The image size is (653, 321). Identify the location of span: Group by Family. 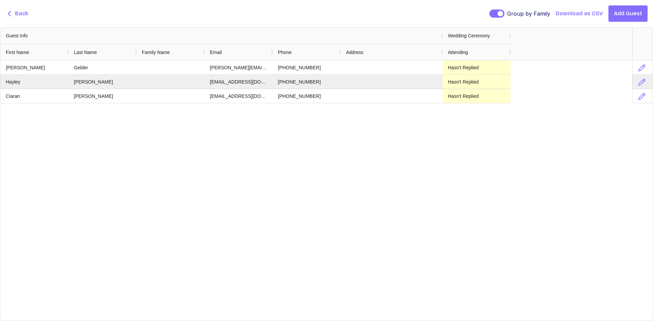
(528, 14).